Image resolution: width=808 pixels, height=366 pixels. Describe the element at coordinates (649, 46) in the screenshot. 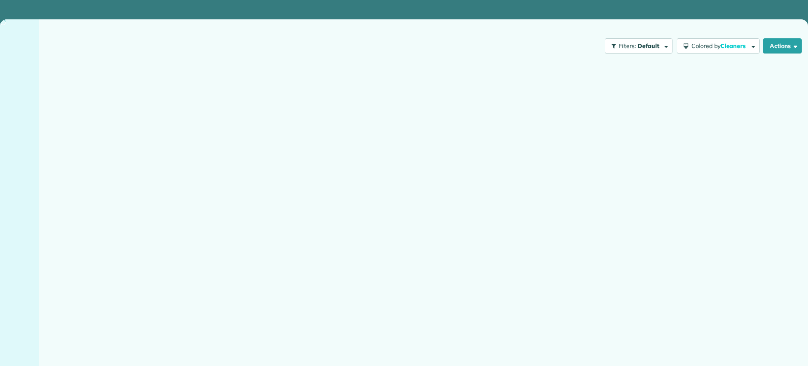

I see `span: Default` at that location.